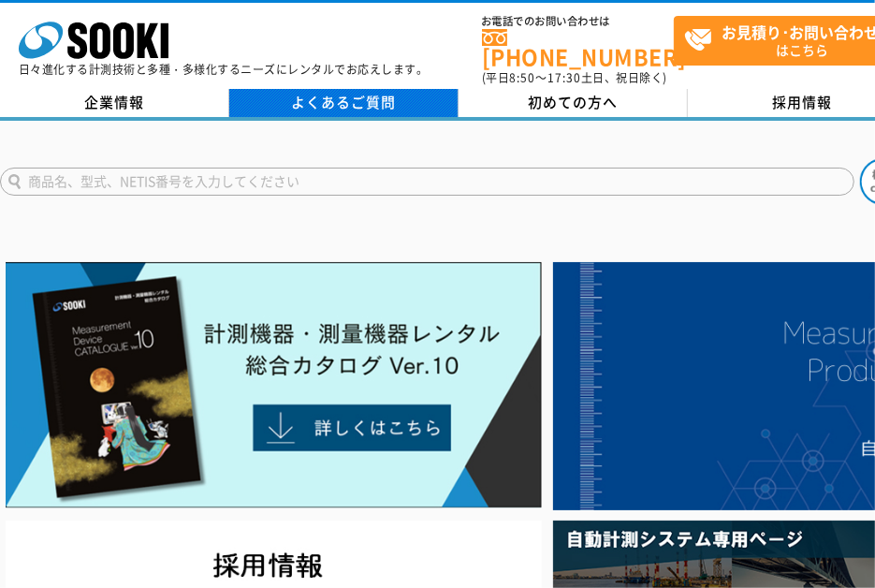 This screenshot has height=588, width=875. Describe the element at coordinates (573, 103) in the screenshot. I see `a: 初めての方へ` at that location.